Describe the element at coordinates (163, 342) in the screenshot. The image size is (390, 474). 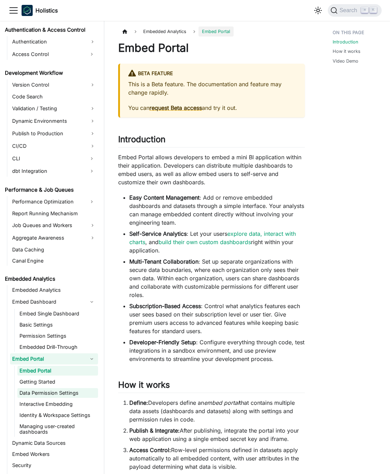
I see `strong: Developer-Friendly Setup` at that location.